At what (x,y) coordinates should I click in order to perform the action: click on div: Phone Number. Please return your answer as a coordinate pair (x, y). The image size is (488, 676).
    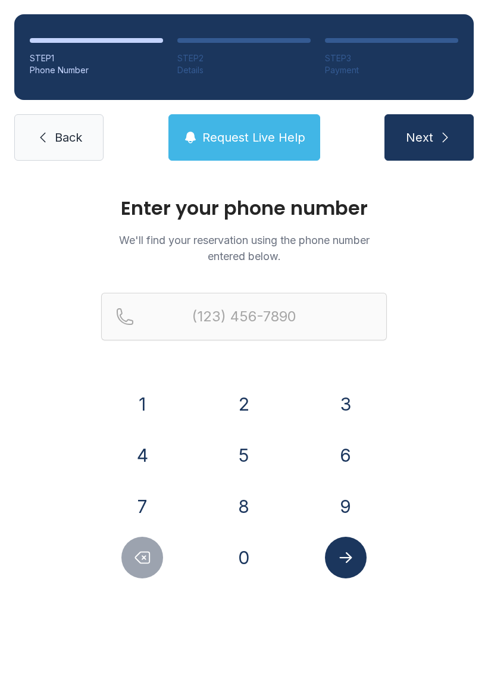
    Looking at the image, I should click on (96, 70).